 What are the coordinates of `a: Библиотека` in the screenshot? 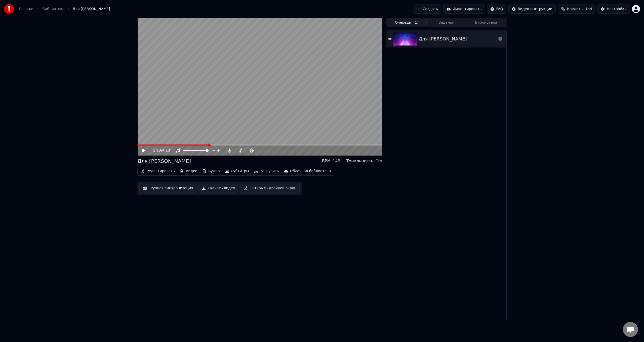 It's located at (54, 9).